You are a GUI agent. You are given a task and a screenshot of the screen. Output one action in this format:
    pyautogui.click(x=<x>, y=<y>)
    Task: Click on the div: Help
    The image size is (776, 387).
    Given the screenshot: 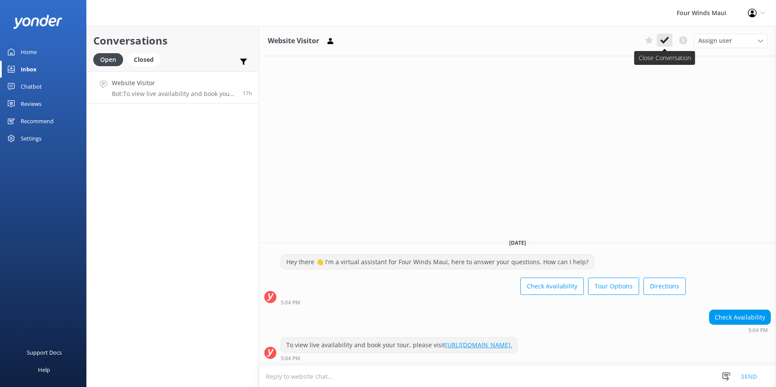 What is the action you would take?
    pyautogui.click(x=44, y=369)
    